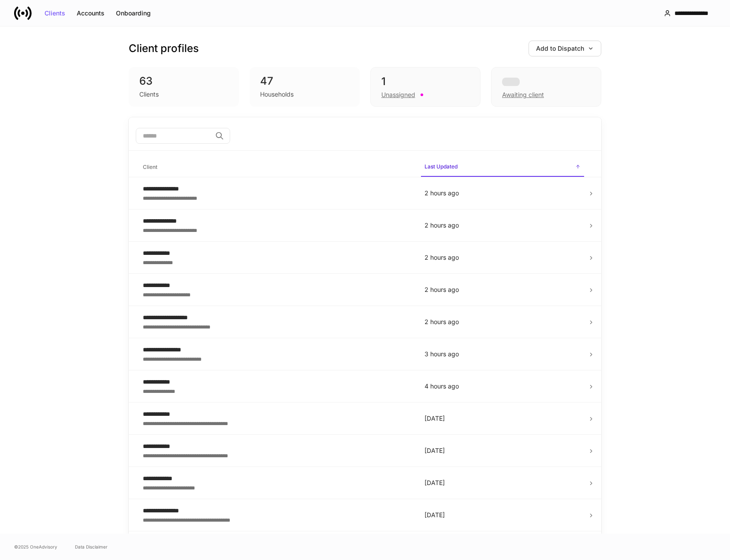  What do you see at coordinates (36, 546) in the screenshot?
I see `span: © 2025 OneAdvisory` at bounding box center [36, 546].